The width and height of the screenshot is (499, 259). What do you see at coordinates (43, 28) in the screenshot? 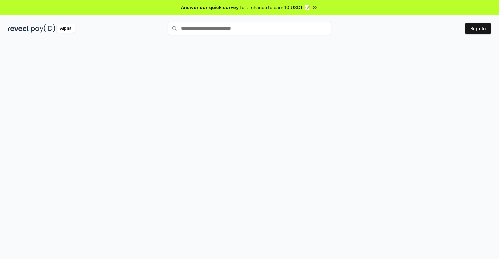
I see `img: pay_id` at bounding box center [43, 28].